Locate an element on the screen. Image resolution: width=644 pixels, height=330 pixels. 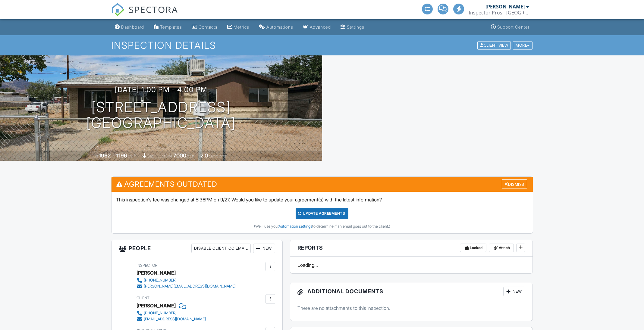
a: Automations (Advanced) is located at coordinates (276, 27).